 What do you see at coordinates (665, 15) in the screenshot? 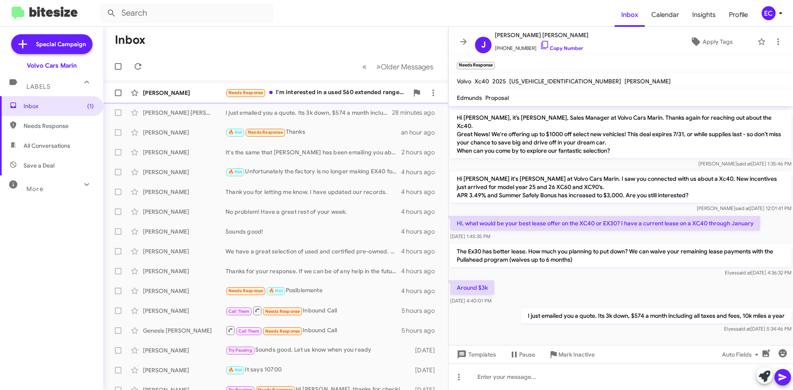
I see `a: Calendar` at bounding box center [665, 15].